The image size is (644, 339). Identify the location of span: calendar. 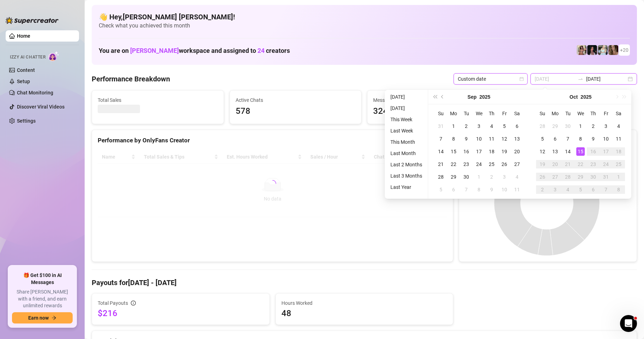
(522, 79).